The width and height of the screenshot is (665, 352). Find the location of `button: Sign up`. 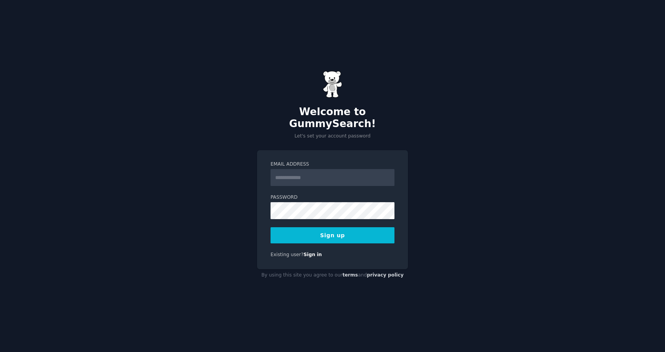

button: Sign up is located at coordinates (332, 235).